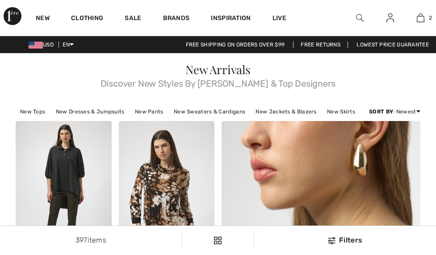 The width and height of the screenshot is (436, 255). Describe the element at coordinates (149, 112) in the screenshot. I see `a: New Pants` at that location.